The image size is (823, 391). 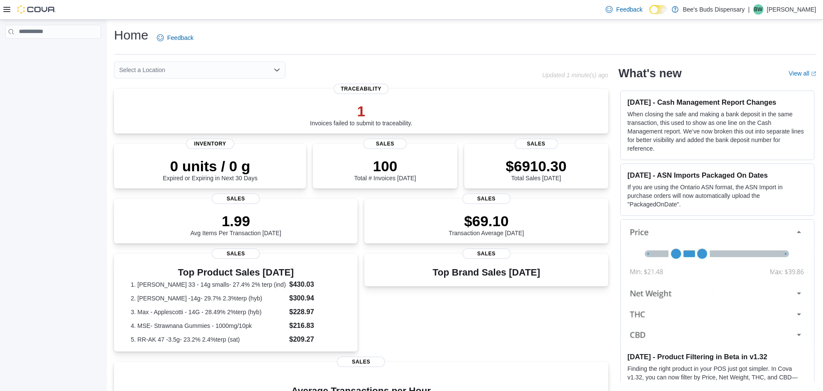 What do you see at coordinates (536, 166) in the screenshot?
I see `p: $6910.30` at bounding box center [536, 166].